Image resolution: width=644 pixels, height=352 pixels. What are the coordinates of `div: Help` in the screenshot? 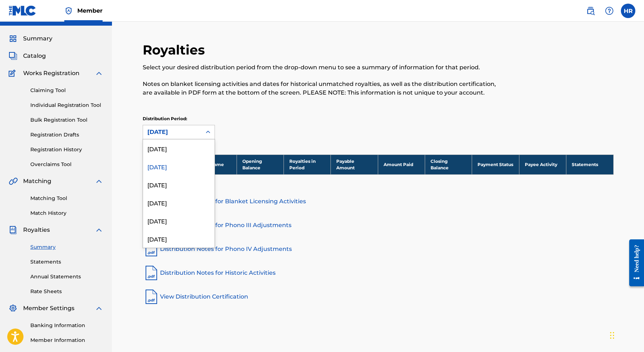 It's located at (609, 11).